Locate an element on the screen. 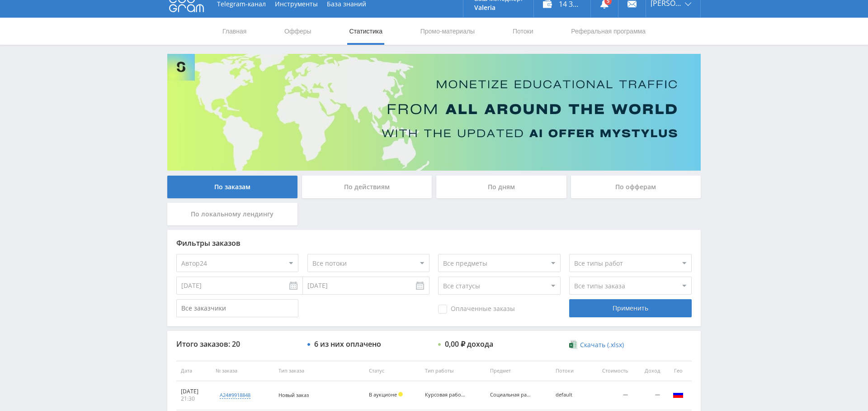 The height and width of the screenshot is (411, 868). a: Реферальная программа is located at coordinates (608, 31).